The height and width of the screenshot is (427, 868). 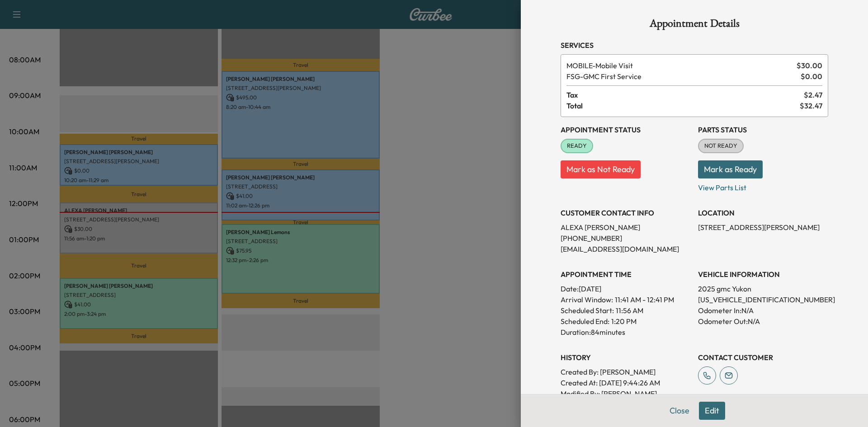 I want to click on span: READY, so click(x=577, y=146).